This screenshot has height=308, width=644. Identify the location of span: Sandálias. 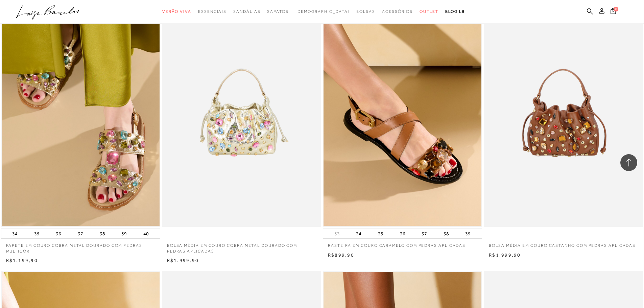
(247, 12).